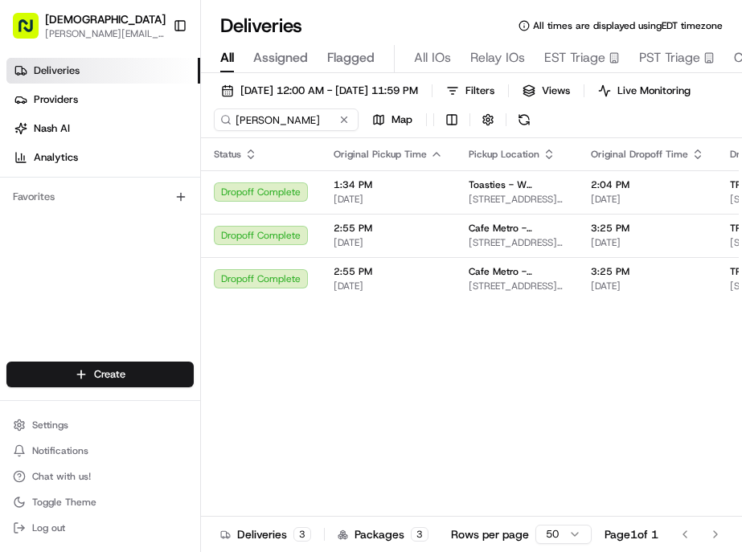  Describe the element at coordinates (109, 374) in the screenshot. I see `span: Create` at that location.